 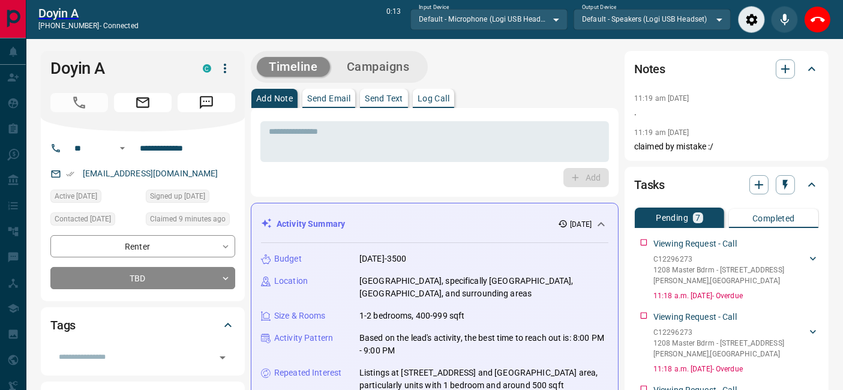 I want to click on button: Campaigns, so click(x=378, y=67).